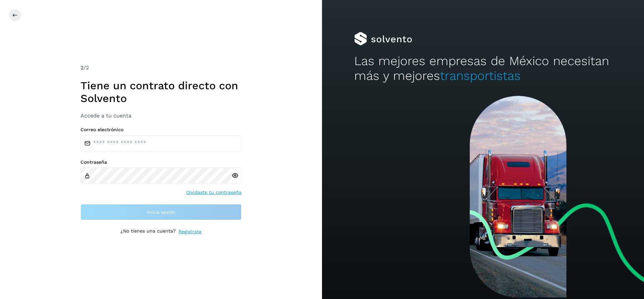  Describe the element at coordinates (483, 68) in the screenshot. I see `h2: Las mejores empresas de México necesitan más y mejores` at that location.